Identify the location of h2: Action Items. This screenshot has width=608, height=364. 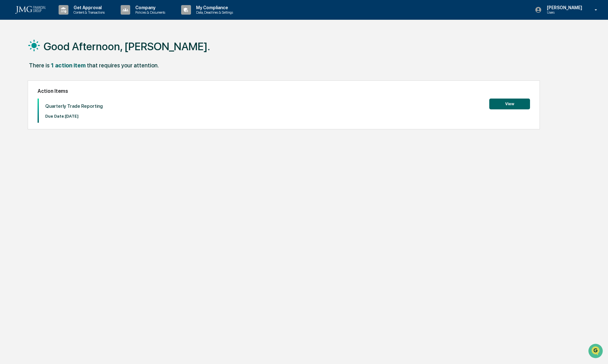
(284, 91).